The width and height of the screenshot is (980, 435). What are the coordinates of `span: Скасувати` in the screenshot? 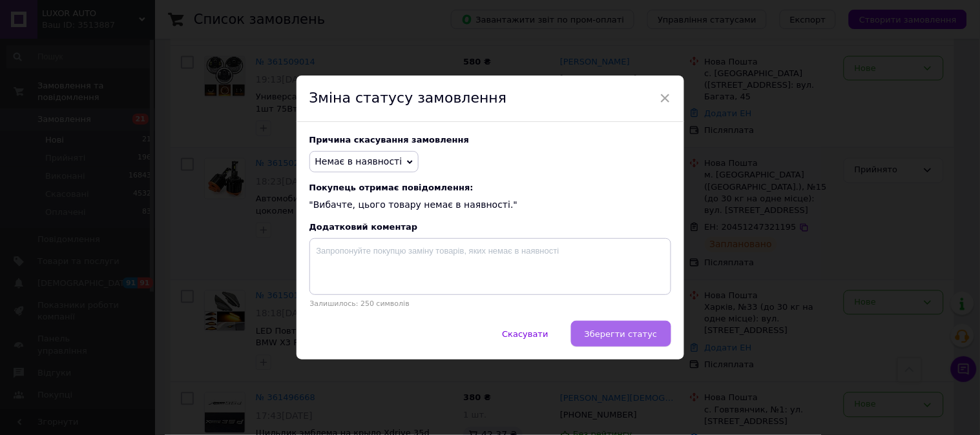 It's located at (524, 334).